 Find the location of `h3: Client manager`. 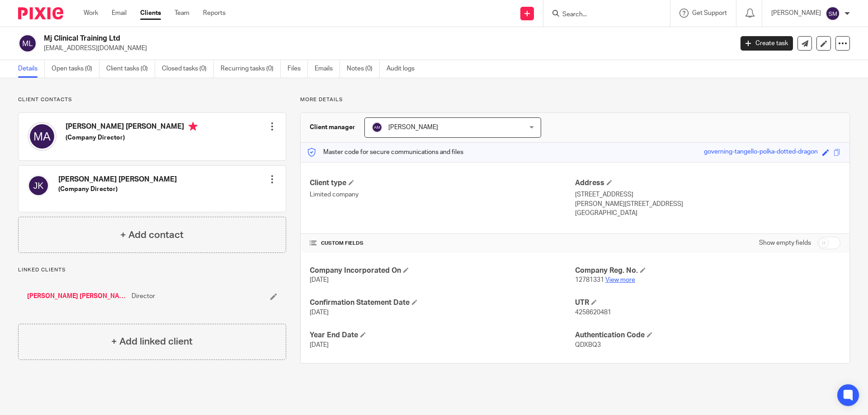

h3: Client manager is located at coordinates (332, 127).